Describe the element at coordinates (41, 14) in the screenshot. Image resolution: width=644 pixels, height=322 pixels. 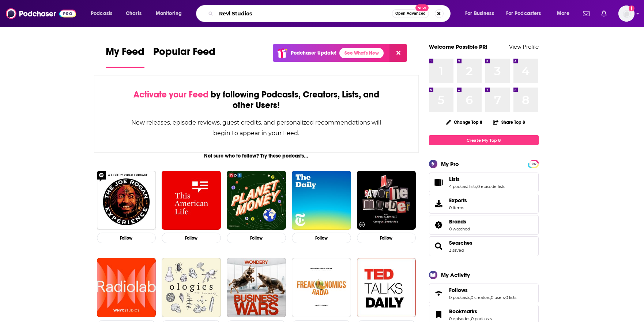
I see `img: Podchaser - Follow, Share and Rate Podcasts` at that location.